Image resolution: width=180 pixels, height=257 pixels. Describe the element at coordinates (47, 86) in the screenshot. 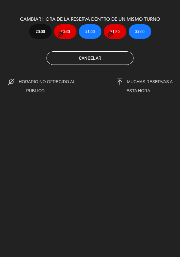

I see `span: HORARIO NO OFRECIDO AL PUBLICO` at that location.